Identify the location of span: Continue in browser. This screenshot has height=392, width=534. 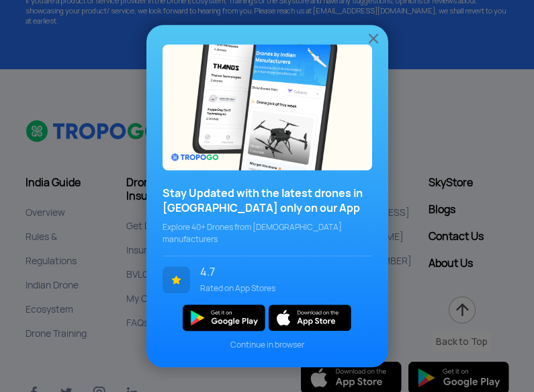
(267, 345).